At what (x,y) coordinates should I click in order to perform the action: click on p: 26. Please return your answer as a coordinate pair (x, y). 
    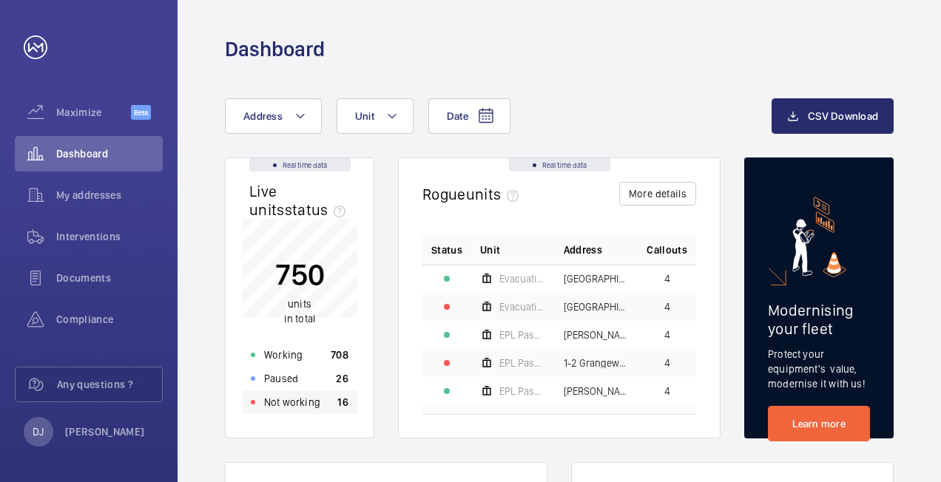
    Looking at the image, I should click on (342, 379).